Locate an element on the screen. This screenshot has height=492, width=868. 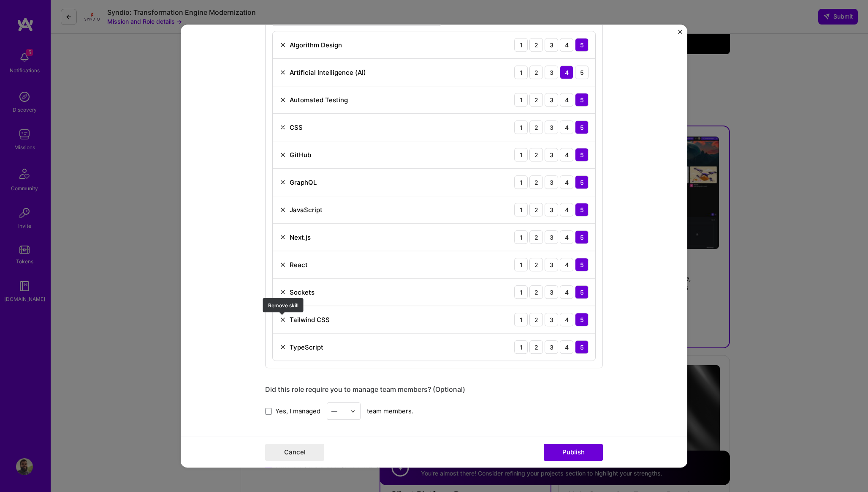
button: Close is located at coordinates (680, 33).